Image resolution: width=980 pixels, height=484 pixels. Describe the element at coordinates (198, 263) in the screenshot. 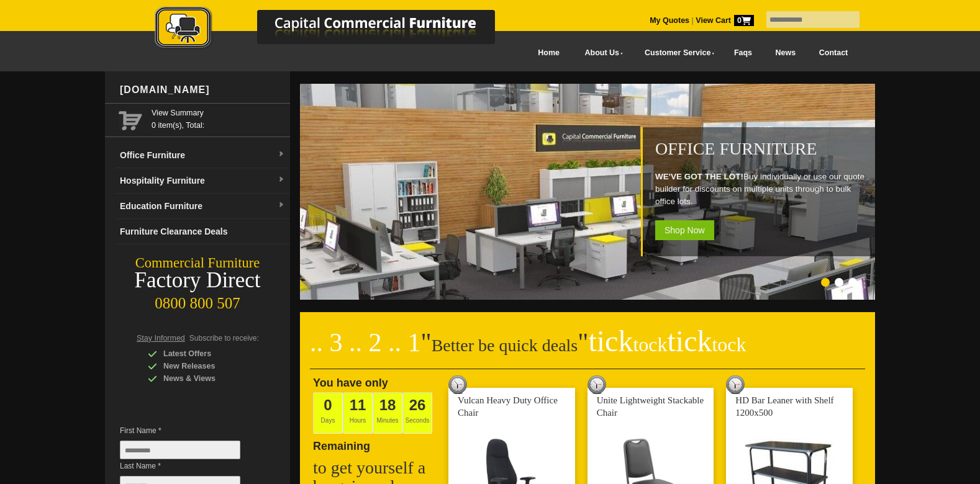

I see `div: Commercial Furniture` at that location.